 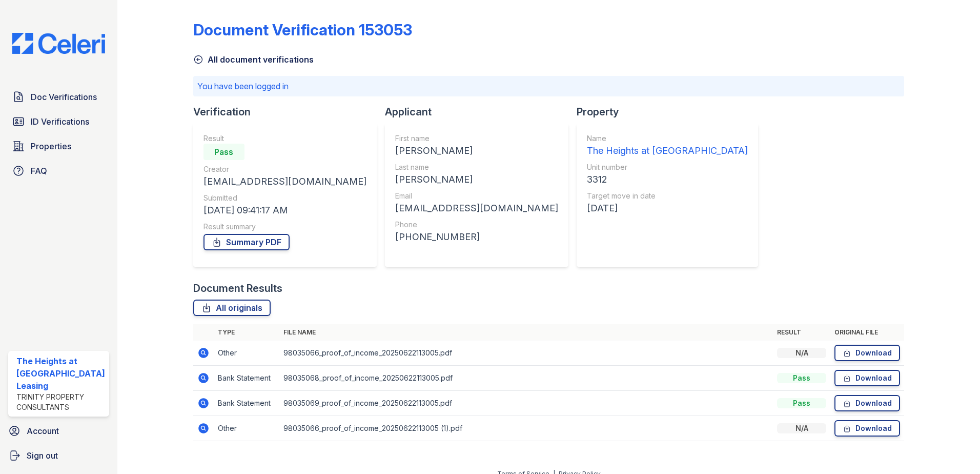 What do you see at coordinates (247, 333) in the screenshot?
I see `th: Type` at bounding box center [247, 333].